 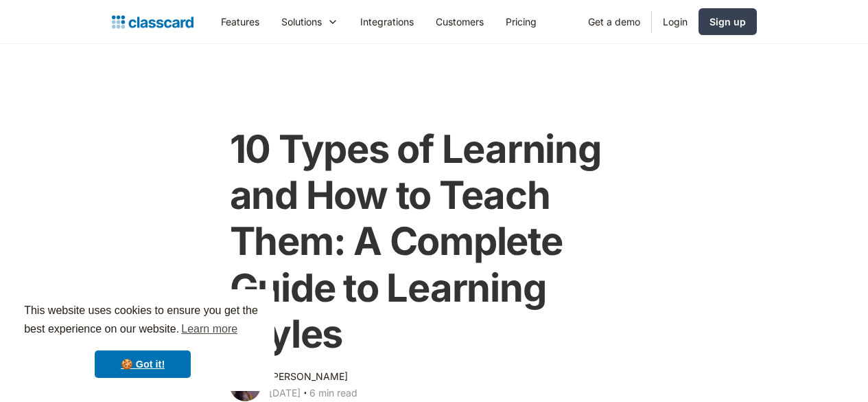 I want to click on div: cookieconsent, so click(x=143, y=341).